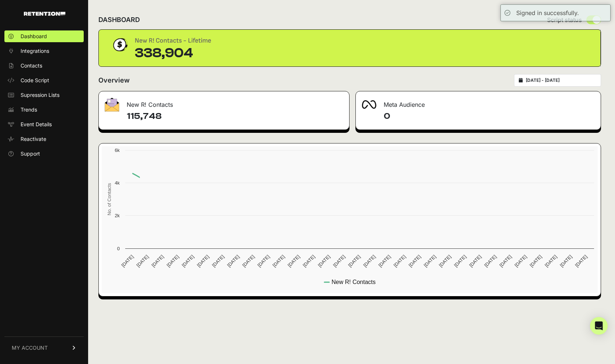 The width and height of the screenshot is (615, 364). What do you see at coordinates (44, 36) in the screenshot?
I see `a: Dashboard` at bounding box center [44, 36].